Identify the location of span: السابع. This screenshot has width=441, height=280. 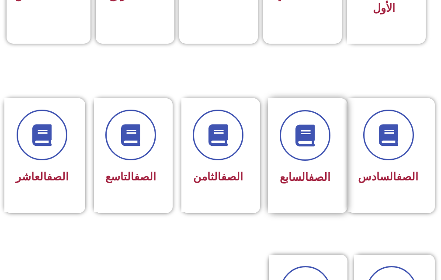
(305, 177).